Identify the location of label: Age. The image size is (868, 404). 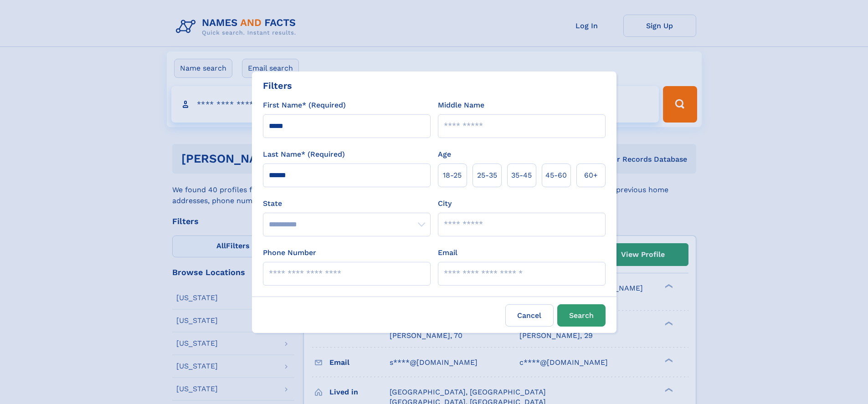
(445, 154).